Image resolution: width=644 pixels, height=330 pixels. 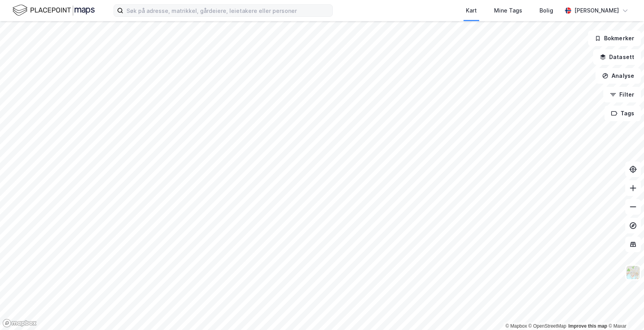 I want to click on button: Bokmerker, so click(x=615, y=38).